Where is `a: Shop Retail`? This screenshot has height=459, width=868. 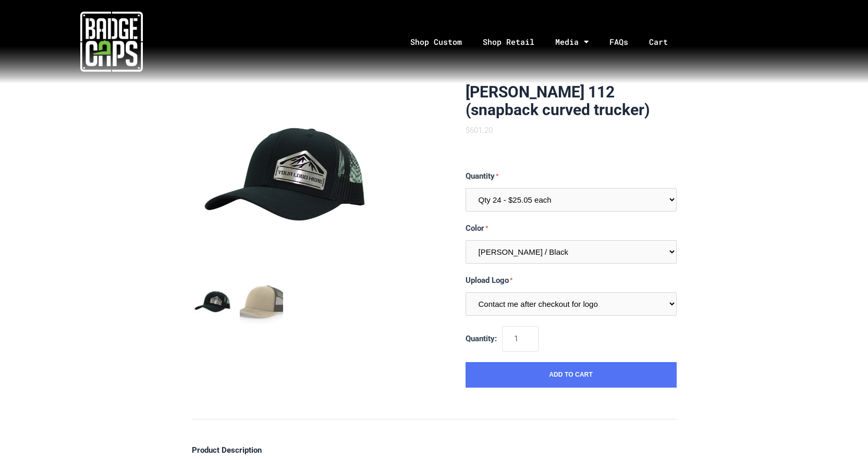 a: Shop Retail is located at coordinates (508, 41).